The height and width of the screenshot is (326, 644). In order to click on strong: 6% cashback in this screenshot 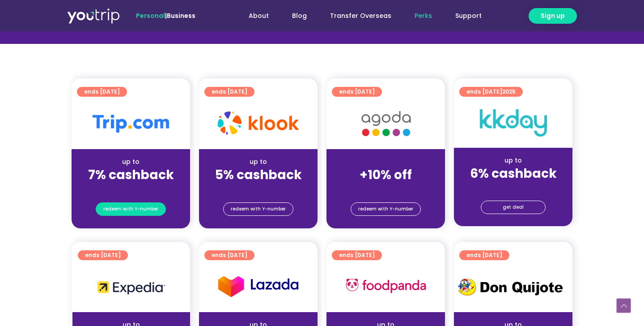, I will do `click(514, 173)`.